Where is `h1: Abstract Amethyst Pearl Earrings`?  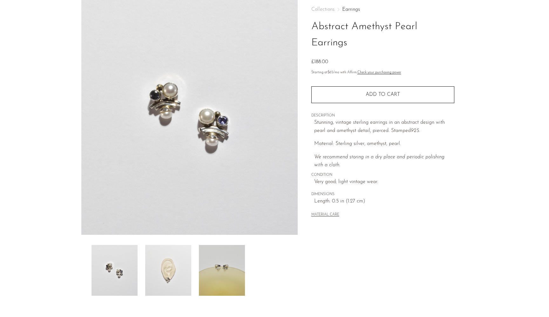 h1: Abstract Amethyst Pearl Earrings is located at coordinates (383, 35).